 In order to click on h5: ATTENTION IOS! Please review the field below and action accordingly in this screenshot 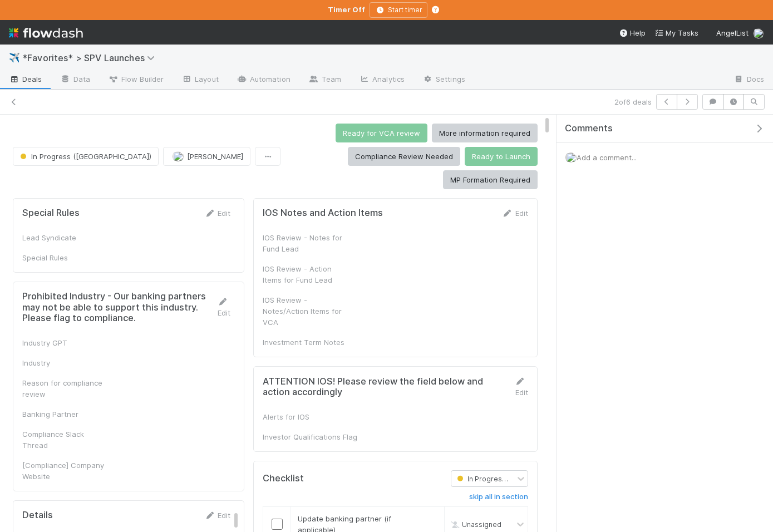, I will do `click(385, 387)`.